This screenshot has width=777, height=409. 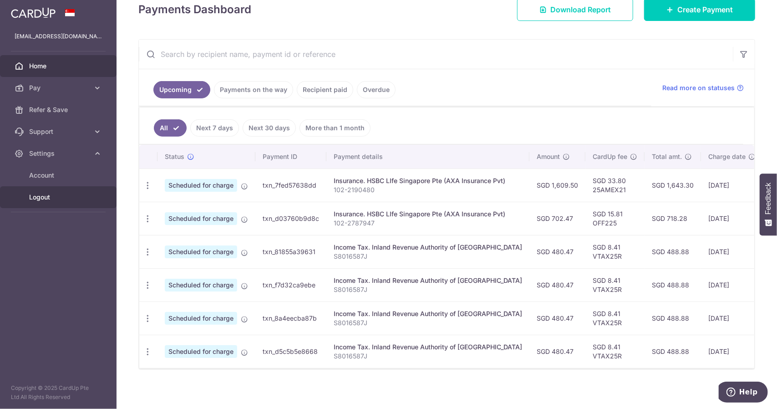 What do you see at coordinates (30, 10) in the screenshot?
I see `span: Help` at bounding box center [30, 10].